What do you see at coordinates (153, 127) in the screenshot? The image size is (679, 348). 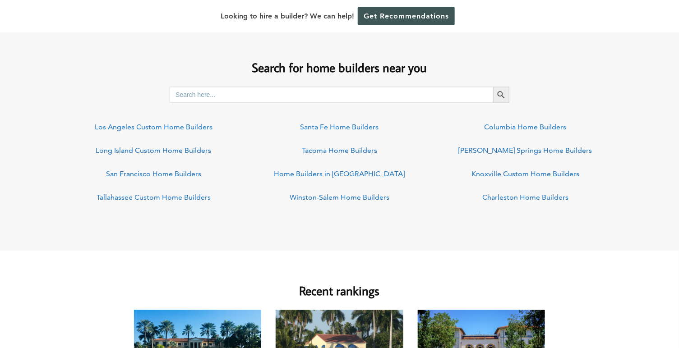 I see `a: Los Angeles Custom Home Builders` at bounding box center [153, 127].